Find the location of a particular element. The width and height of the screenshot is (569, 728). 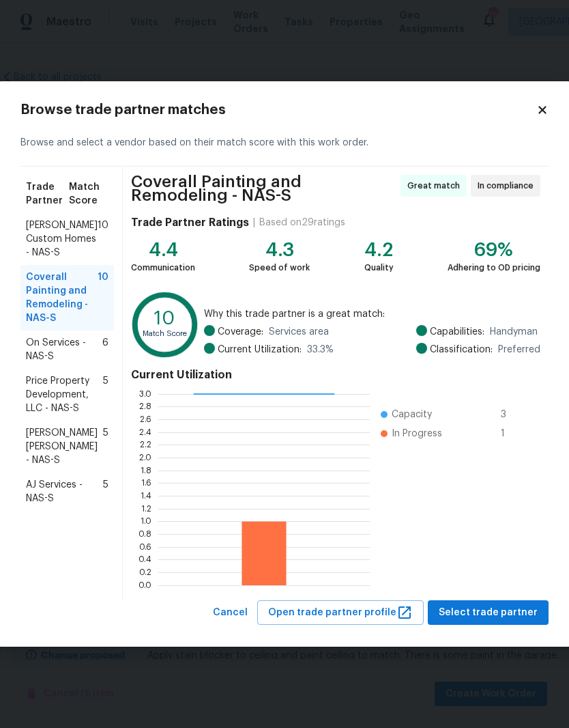

text: 2.4 is located at coordinates (145, 431).